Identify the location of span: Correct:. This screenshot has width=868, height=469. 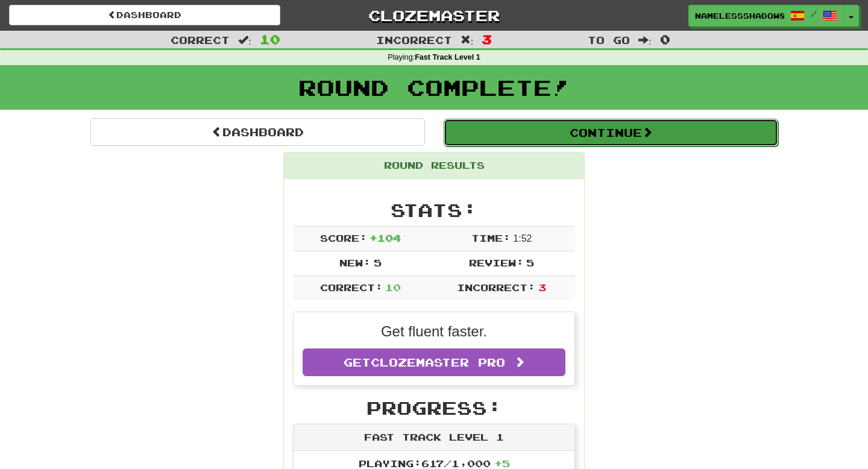
(352, 287).